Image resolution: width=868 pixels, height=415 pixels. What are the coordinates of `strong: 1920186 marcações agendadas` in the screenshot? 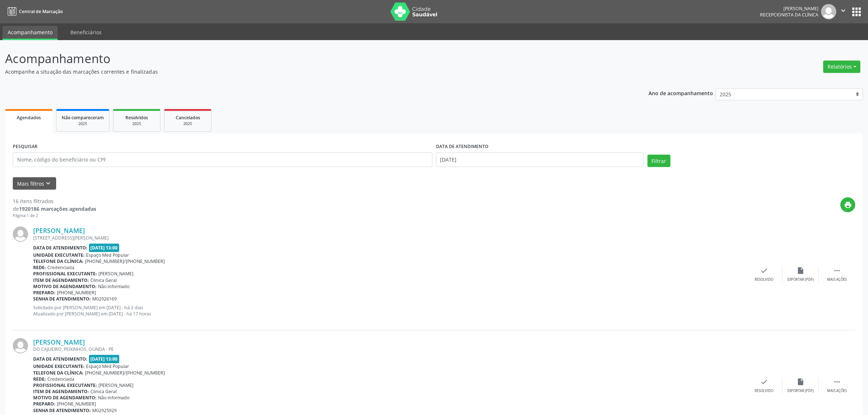 It's located at (58, 209).